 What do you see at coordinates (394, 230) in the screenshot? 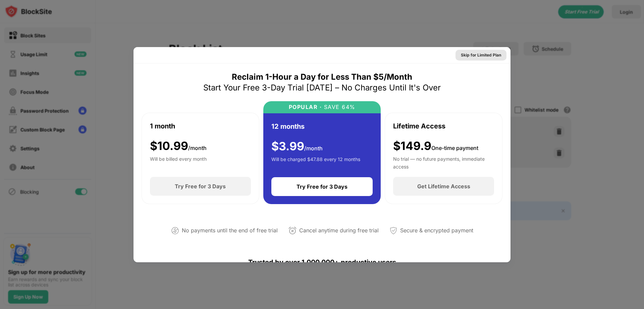
I see `img: secured-payment` at bounding box center [394, 230].